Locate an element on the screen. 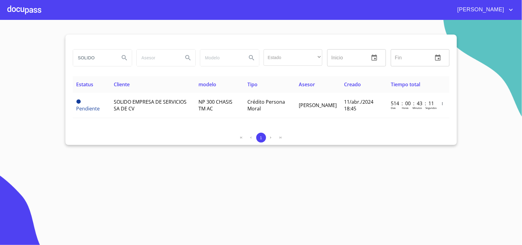  span: SOLIDO EMPRESA DE SERVICIOS SA DE CV is located at coordinates (150, 105).